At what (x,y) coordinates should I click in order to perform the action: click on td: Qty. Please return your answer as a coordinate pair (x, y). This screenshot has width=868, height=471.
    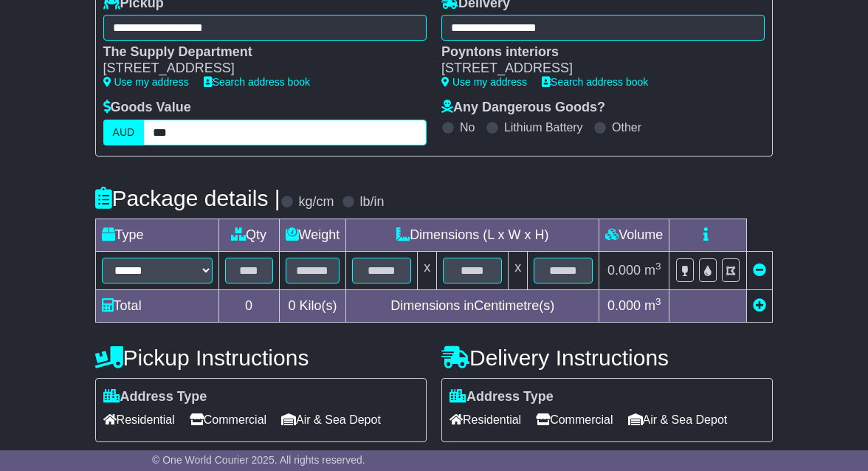
    Looking at the image, I should click on (249, 235).